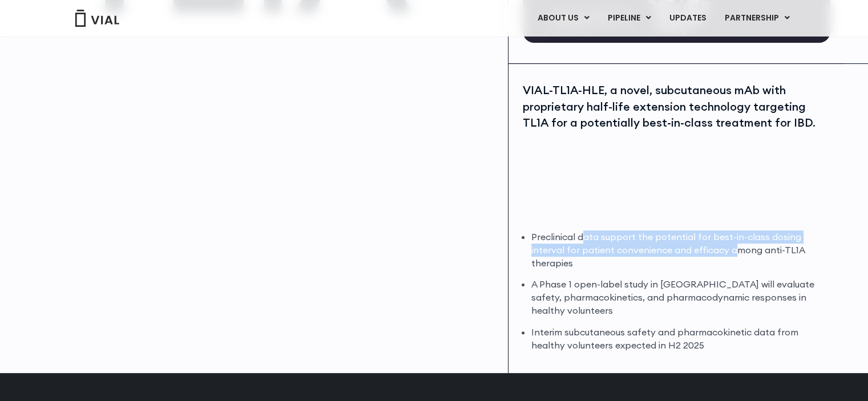  Describe the element at coordinates (686, 18) in the screenshot. I see `a: UPDATES` at that location.